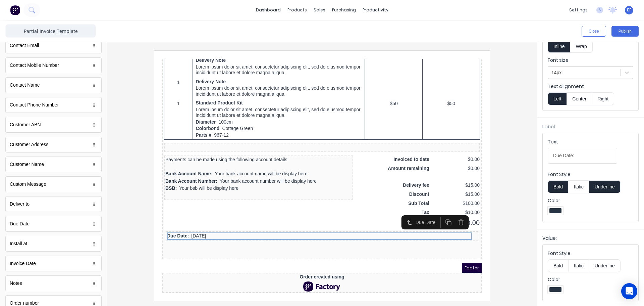 The width and height of the screenshot is (644, 306). I want to click on label: Font size, so click(590, 60).